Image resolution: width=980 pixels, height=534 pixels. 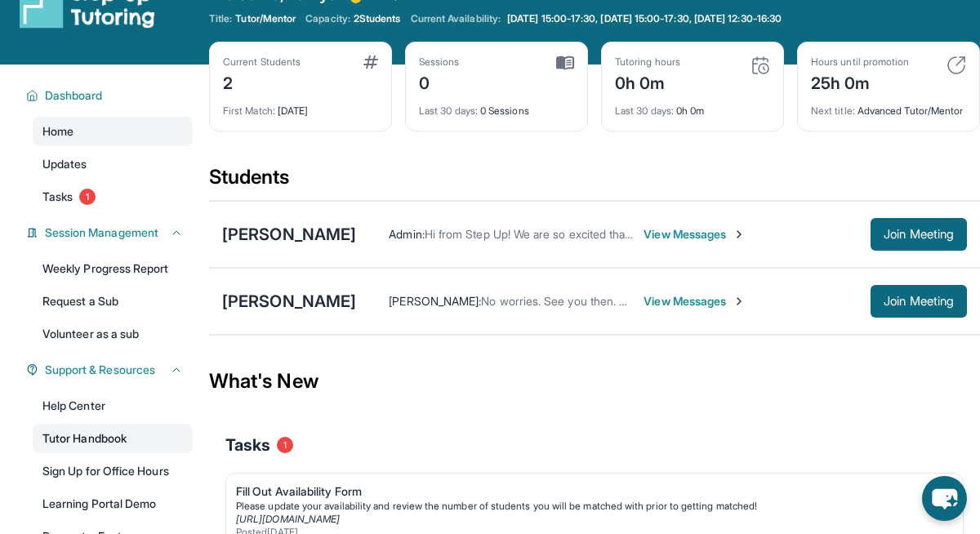 What do you see at coordinates (944, 498) in the screenshot?
I see `button: chat-button` at bounding box center [944, 498].